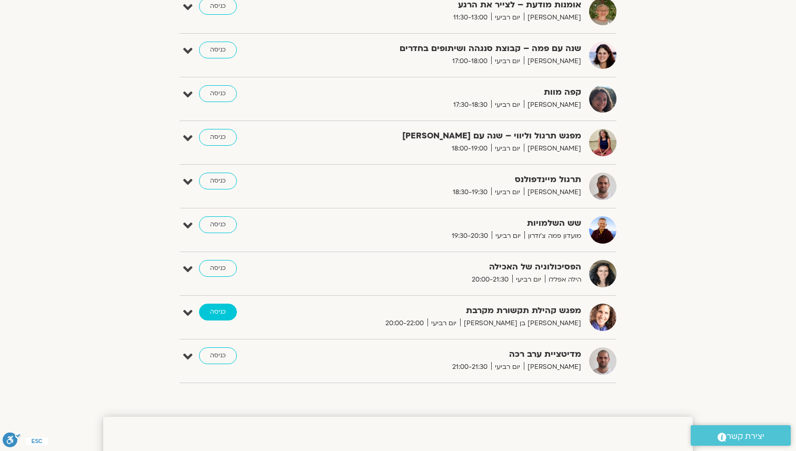 This screenshot has height=451, width=796. I want to click on span: 18:30-19:30, so click(470, 192).